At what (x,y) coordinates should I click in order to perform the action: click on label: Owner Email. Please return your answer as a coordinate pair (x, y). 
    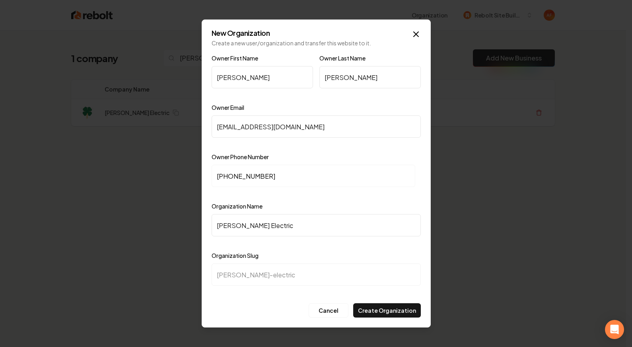
    Looking at the image, I should click on (228, 107).